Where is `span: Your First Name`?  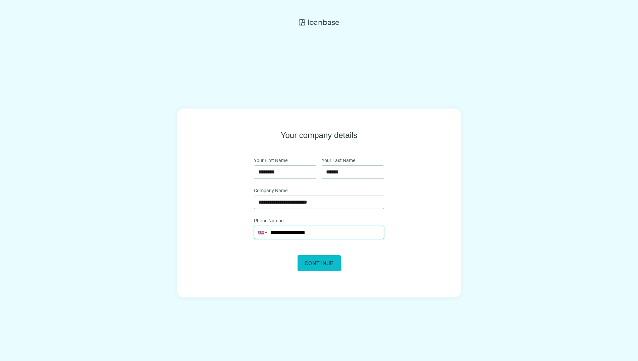 span: Your First Name is located at coordinates (271, 161).